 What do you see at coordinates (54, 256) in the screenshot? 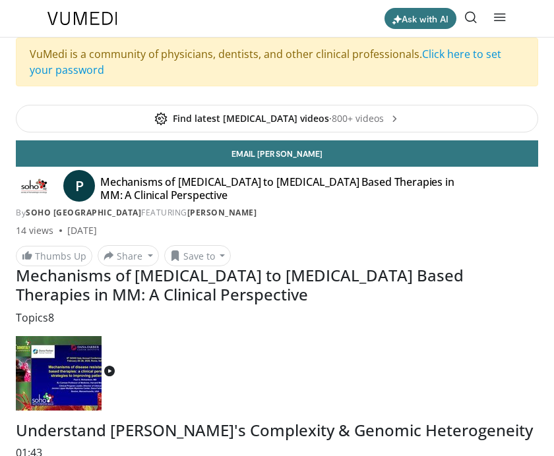
I see `a: Thumbs Up` at bounding box center [54, 256].